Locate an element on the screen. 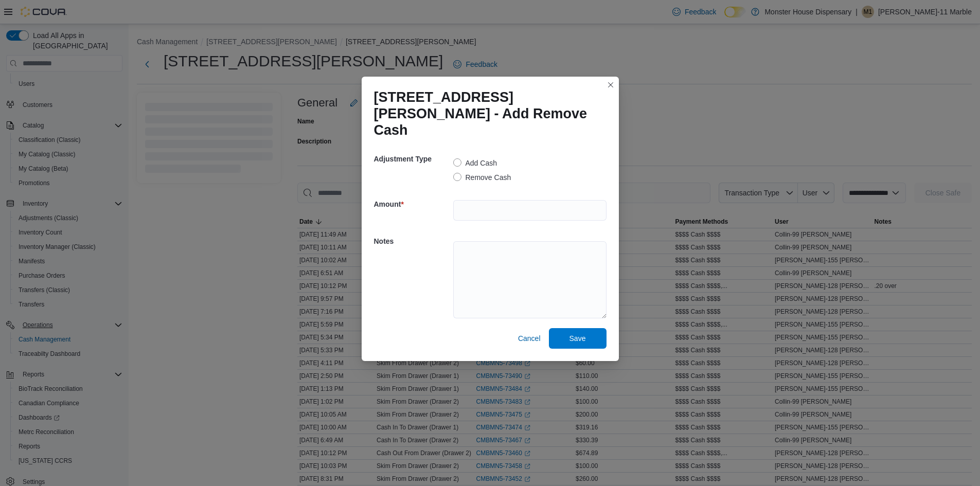 Image resolution: width=980 pixels, height=486 pixels. span: Cancel is located at coordinates (529, 339).